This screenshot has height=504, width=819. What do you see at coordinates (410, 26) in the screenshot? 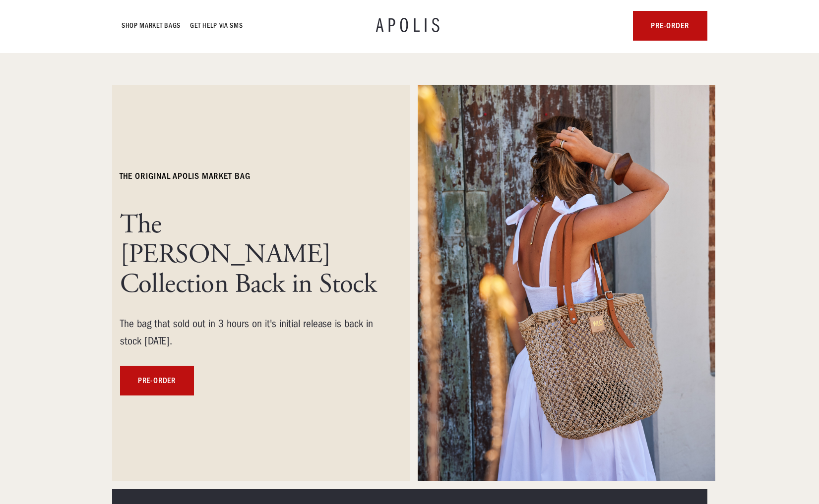
I see `h1: APOLIS` at bounding box center [410, 26].